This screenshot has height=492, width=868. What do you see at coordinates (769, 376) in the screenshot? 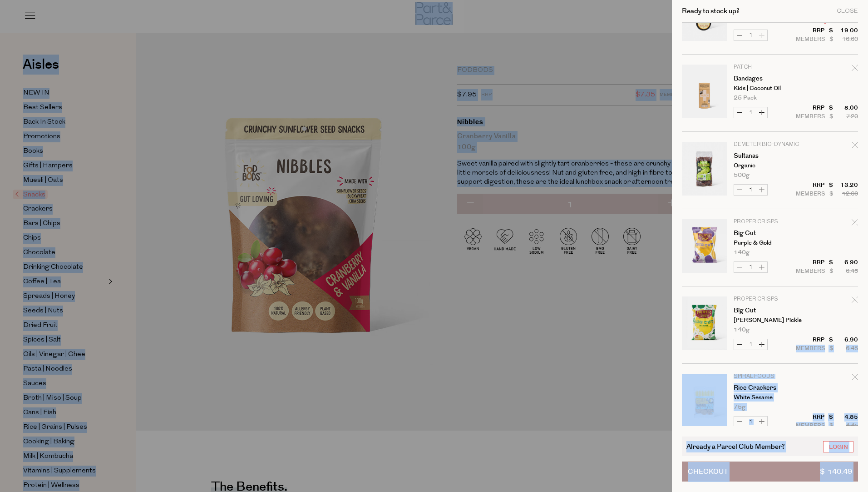
I see `p: Spiral Foods` at bounding box center [769, 376].